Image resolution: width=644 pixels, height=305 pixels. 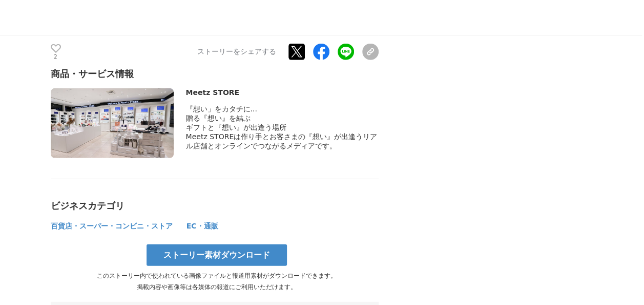 I want to click on p: 2, so click(x=56, y=57).